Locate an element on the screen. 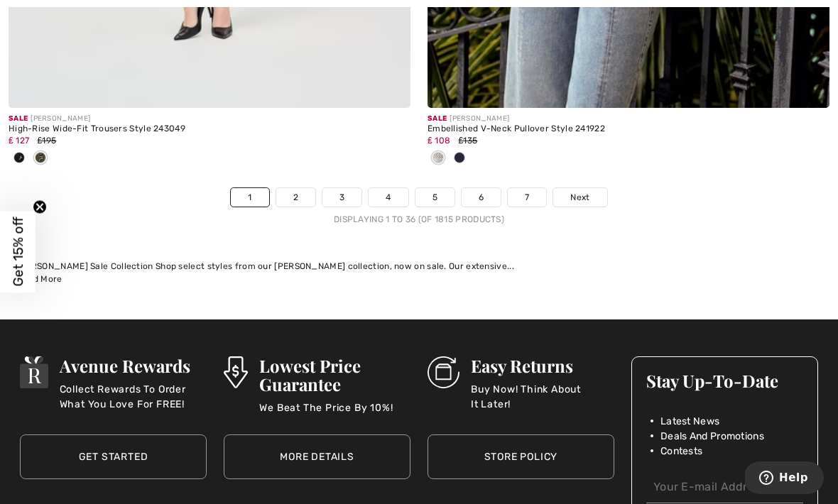 This screenshot has width=838, height=504. h3: Easy Returns is located at coordinates (542, 366).